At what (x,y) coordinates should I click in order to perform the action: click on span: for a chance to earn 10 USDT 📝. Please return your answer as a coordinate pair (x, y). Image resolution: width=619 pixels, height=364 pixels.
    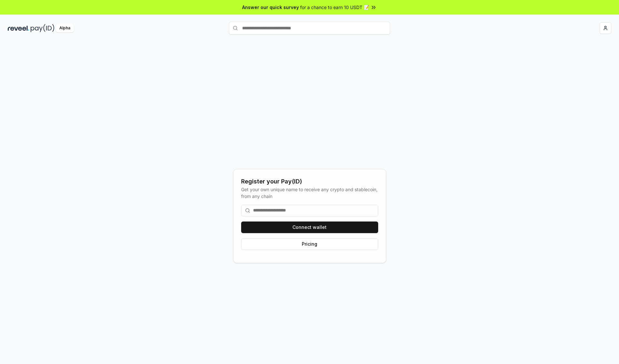
    Looking at the image, I should click on (335, 7).